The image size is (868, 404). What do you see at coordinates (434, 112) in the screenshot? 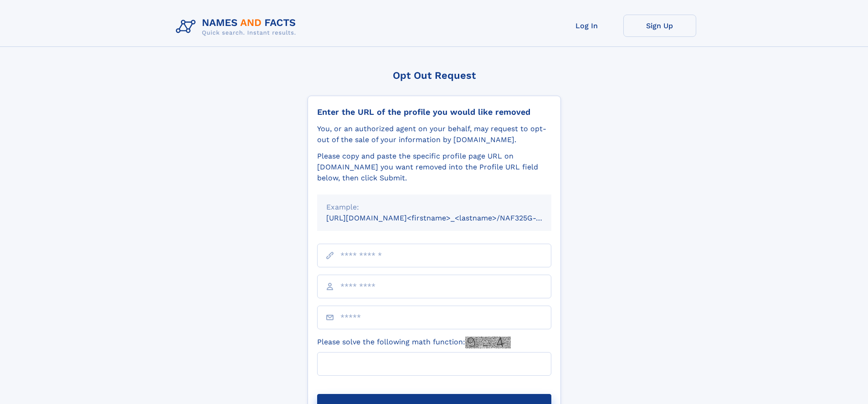
I see `div: Enter the URL of the profile you would like removed` at bounding box center [434, 112].